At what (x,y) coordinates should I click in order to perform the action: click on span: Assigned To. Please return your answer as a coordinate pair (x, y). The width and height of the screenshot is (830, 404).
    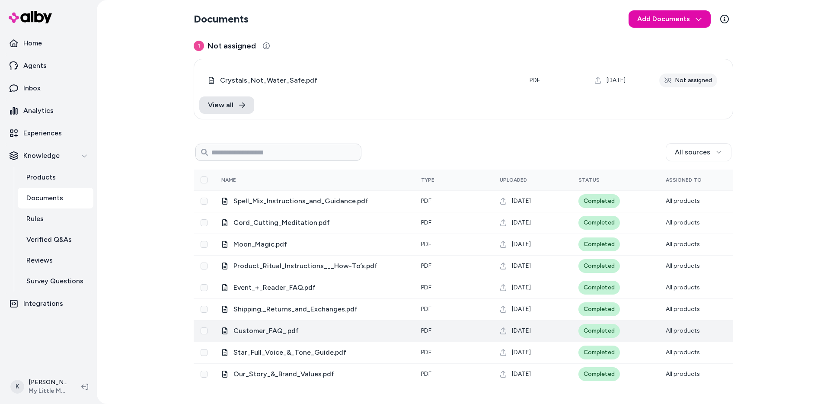
    Looking at the image, I should click on (683, 180).